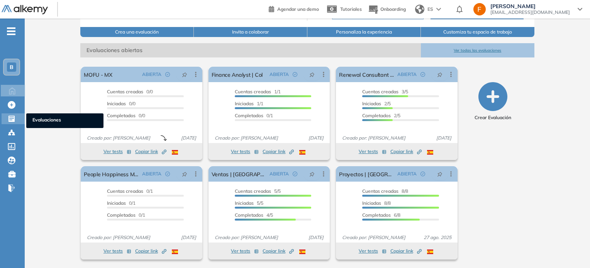 This screenshot has width=590, height=268. I want to click on div: Widget de chat, so click(520, 224).